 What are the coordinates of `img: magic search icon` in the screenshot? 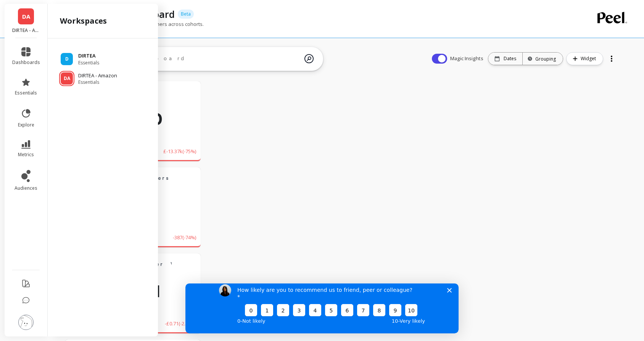 It's located at (309, 59).